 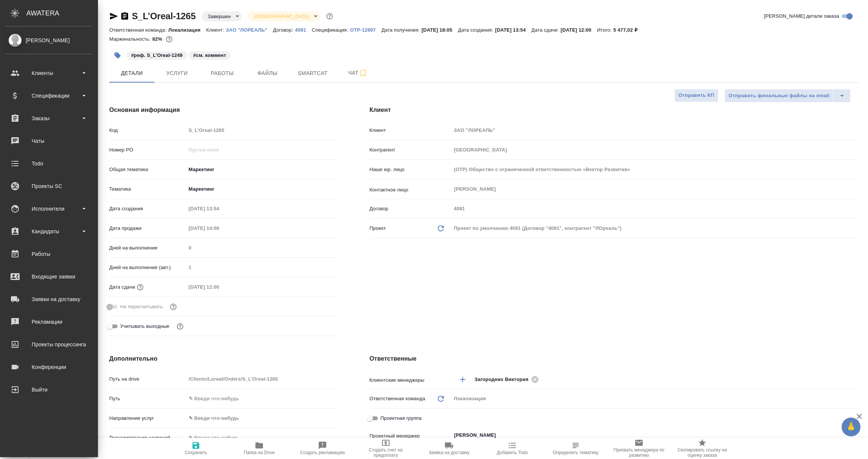 I want to click on button: Добавить Todo, so click(x=513, y=449).